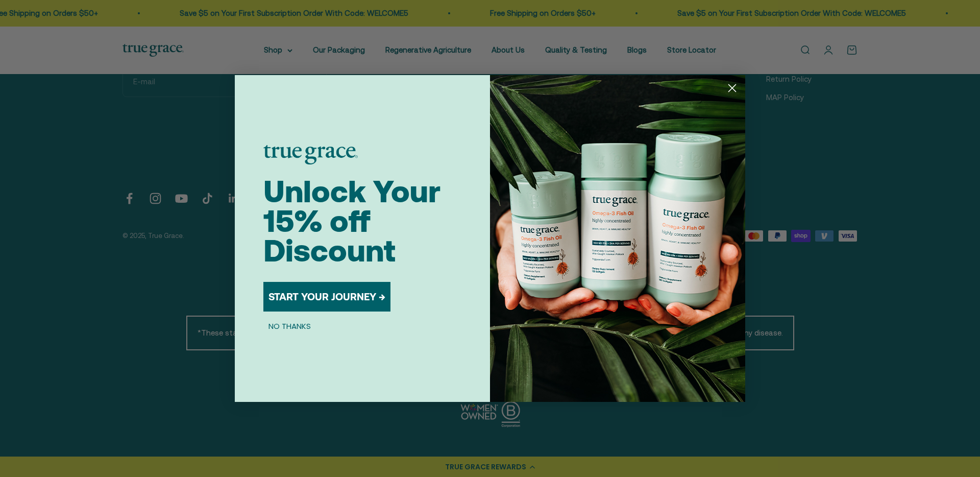 The image size is (980, 477). Describe the element at coordinates (310, 154) in the screenshot. I see `img: logo placeholder` at that location.